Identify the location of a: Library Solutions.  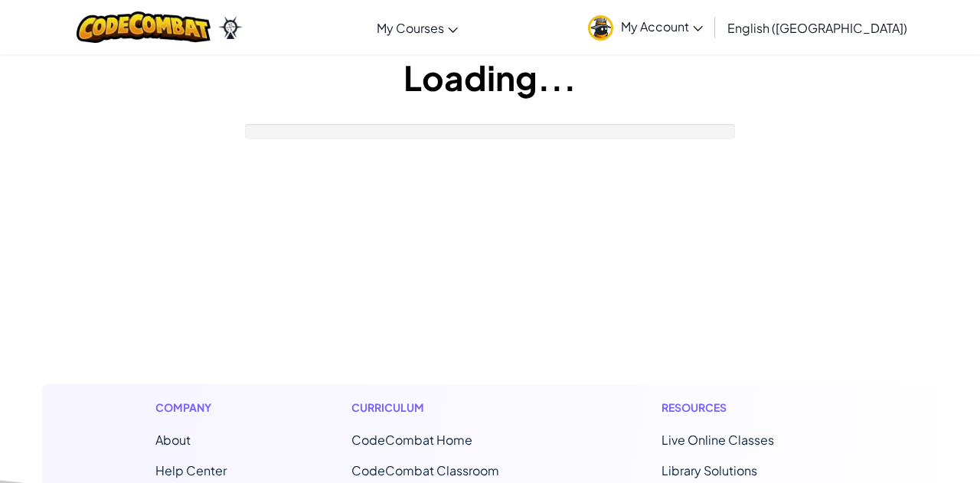
(709, 470).